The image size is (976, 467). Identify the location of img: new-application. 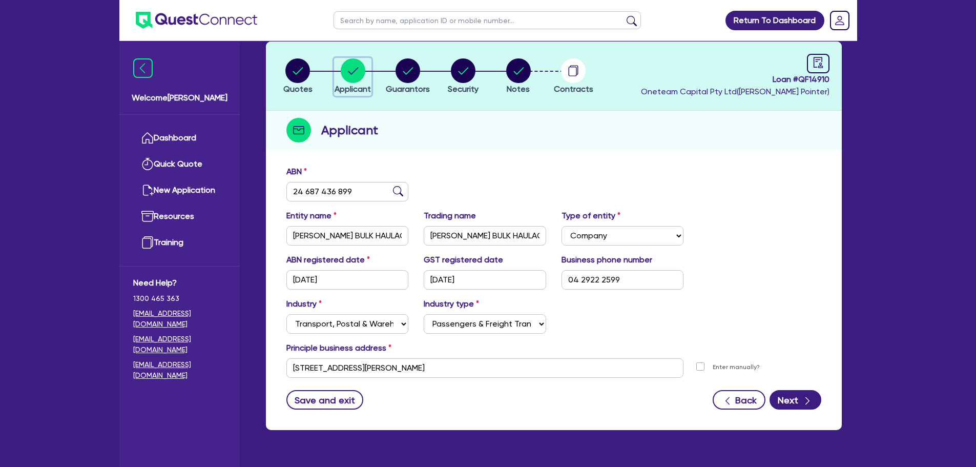
(148, 190).